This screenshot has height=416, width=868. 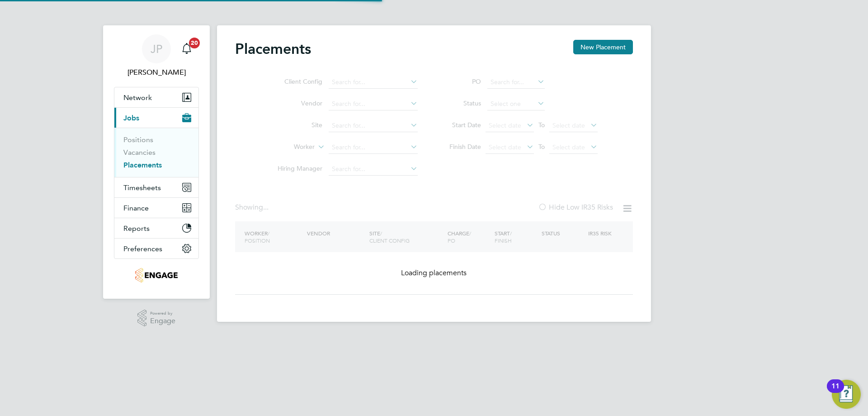 I want to click on span: Network, so click(x=138, y=97).